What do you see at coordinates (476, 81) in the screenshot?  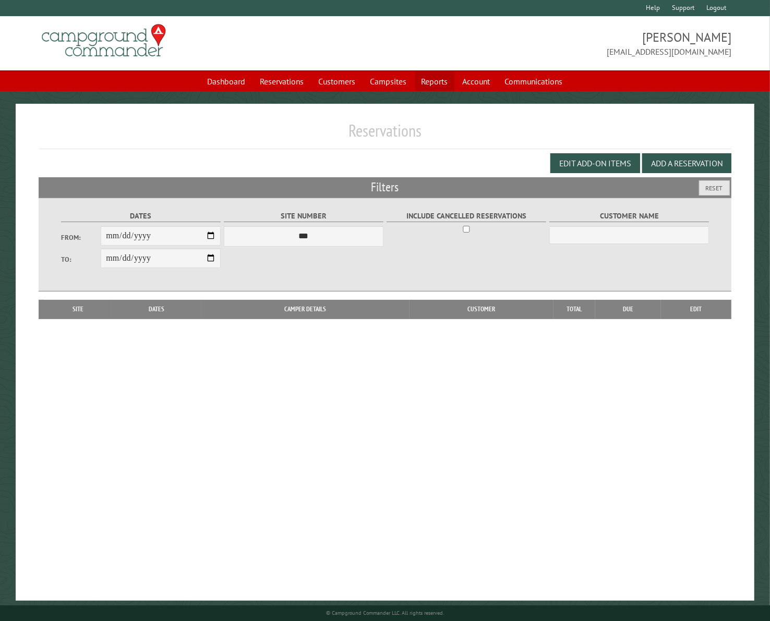 I see `a: Account` at bounding box center [476, 81].